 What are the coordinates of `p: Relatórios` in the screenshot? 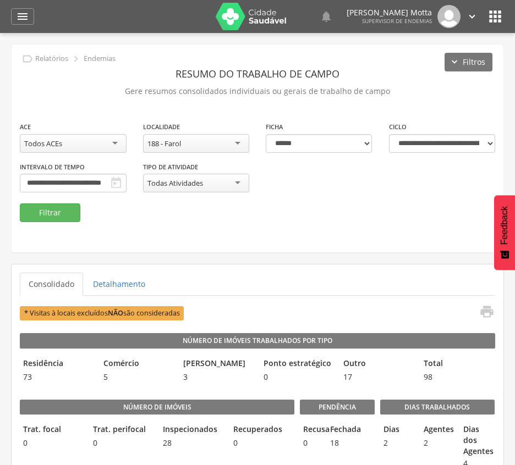 It's located at (52, 59).